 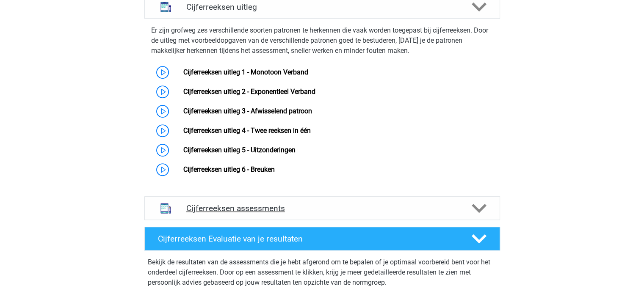 What do you see at coordinates (246, 72) in the screenshot?
I see `a: Cijferreeksen uitleg 1 - Monotoon Verband` at bounding box center [246, 72].